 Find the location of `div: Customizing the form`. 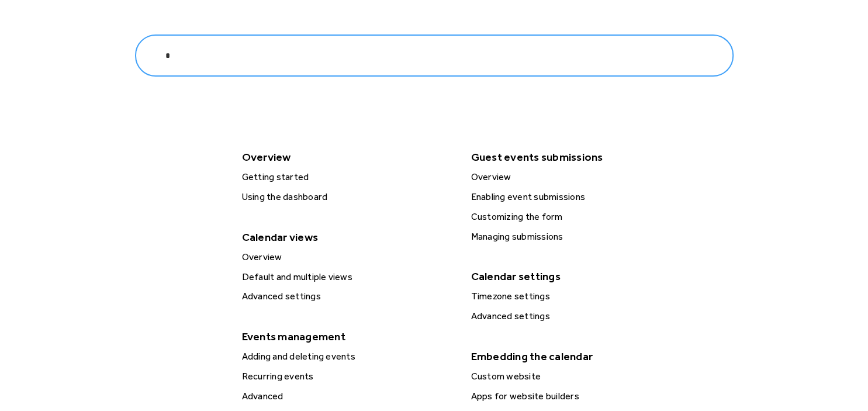

div: Customizing the form is located at coordinates (577, 217).